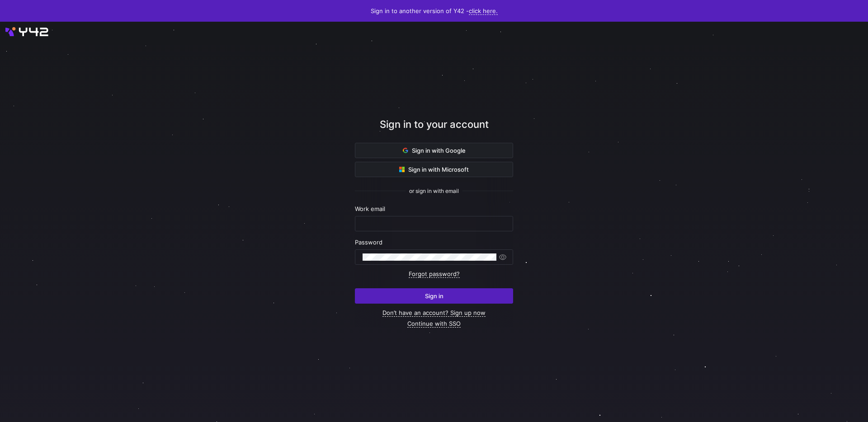 The width and height of the screenshot is (868, 422). What do you see at coordinates (434, 323) in the screenshot?
I see `a: Continue with SSO` at bounding box center [434, 323].